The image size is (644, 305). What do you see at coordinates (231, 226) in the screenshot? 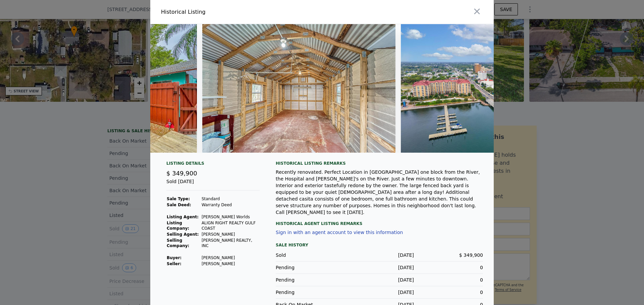
I see `td: ALIGN RIGHT REALTY GULF COAST` at bounding box center [231, 226].